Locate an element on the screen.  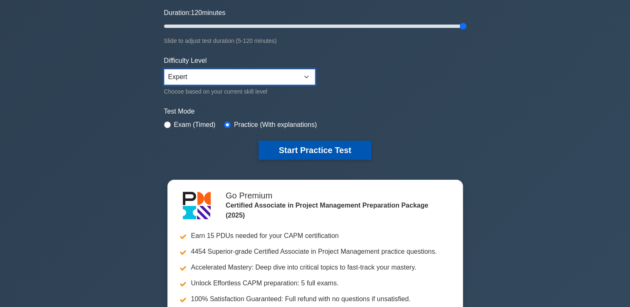
div: Slide to adjust test duration (5-120 minutes) is located at coordinates (315, 41).